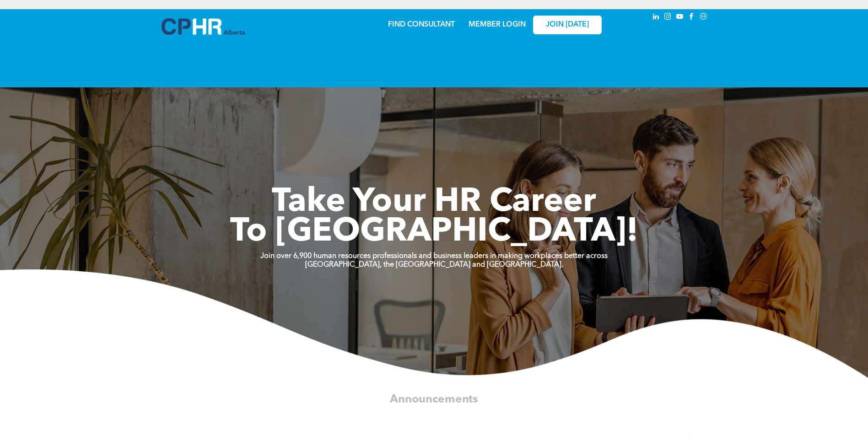 Image resolution: width=868 pixels, height=440 pixels. I want to click on a: FIND CONSULTANT, so click(421, 25).